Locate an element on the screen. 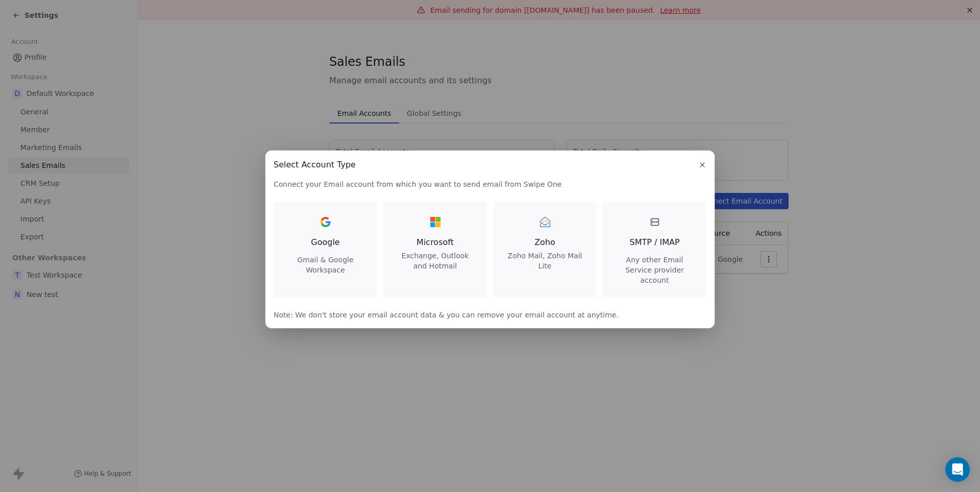 The width and height of the screenshot is (980, 492). span: SMTP / IMAP is located at coordinates (654, 243).